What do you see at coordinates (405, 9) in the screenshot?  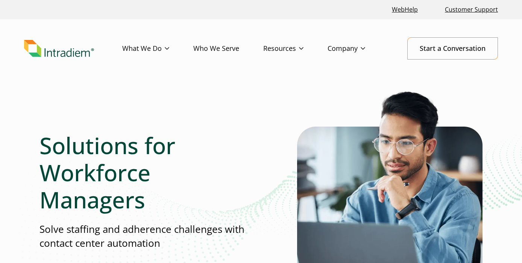 I see `a: Link opens in a new window` at bounding box center [405, 9].